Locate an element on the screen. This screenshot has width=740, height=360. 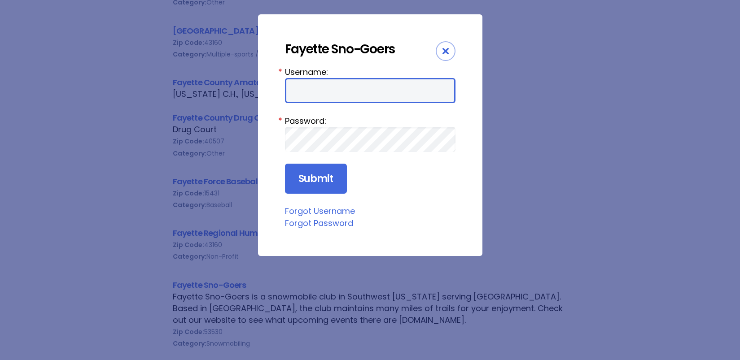
label: Username: is located at coordinates (370, 72).